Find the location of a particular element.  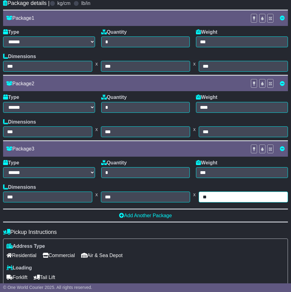

span: 3 is located at coordinates (33, 149).